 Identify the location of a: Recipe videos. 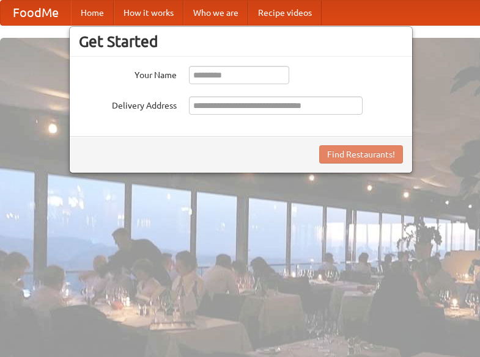
(285, 13).